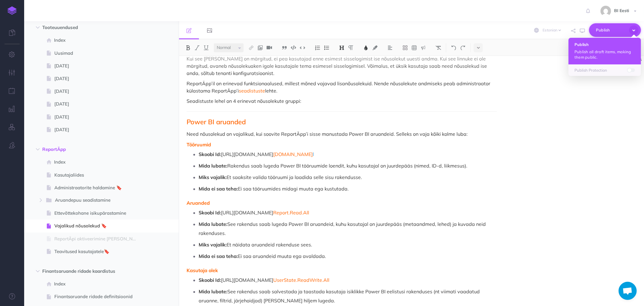  Describe the element at coordinates (188, 47) in the screenshot. I see `img: Bold button` at that location.